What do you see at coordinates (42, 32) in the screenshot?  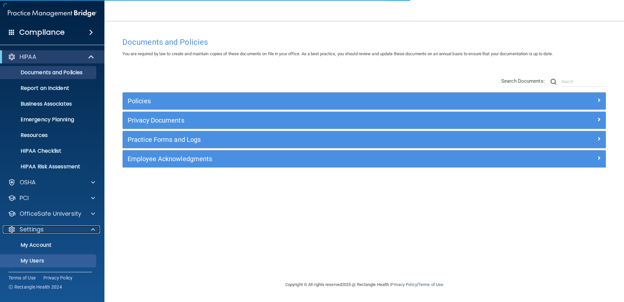 I see `h4: Compliance` at bounding box center [42, 32].